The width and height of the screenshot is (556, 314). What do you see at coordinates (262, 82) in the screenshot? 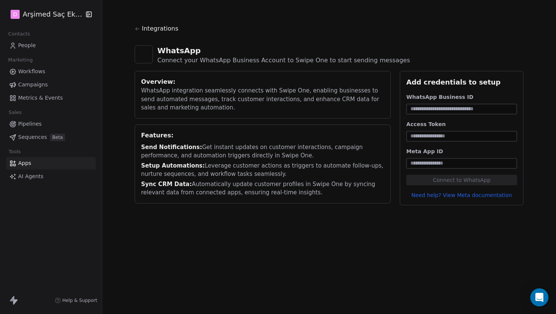
I see `div: Overview:` at bounding box center [262, 82].